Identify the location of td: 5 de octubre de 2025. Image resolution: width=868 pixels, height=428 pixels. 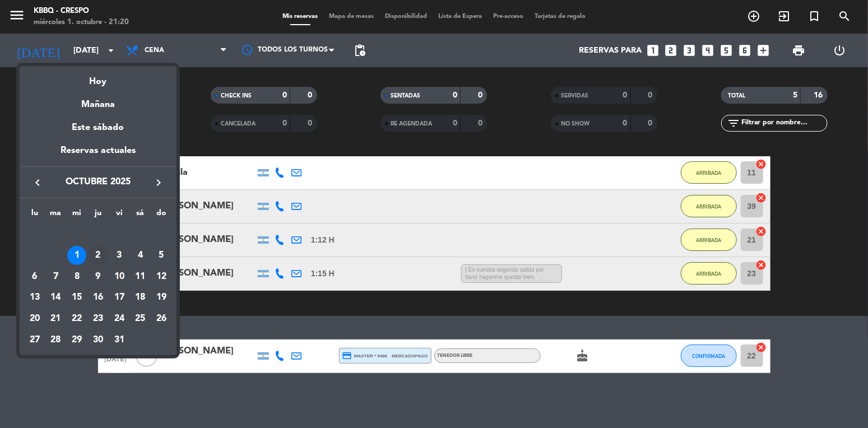
(162, 256).